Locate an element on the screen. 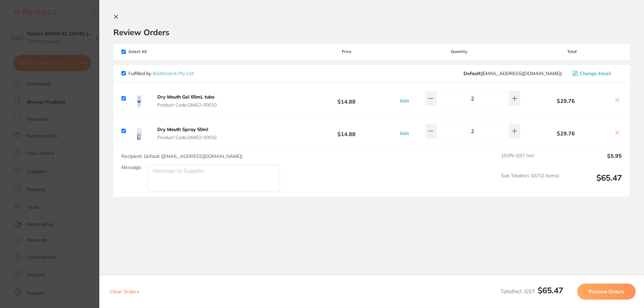 The image size is (644, 308). button: Clear Orders is located at coordinates (124, 291).